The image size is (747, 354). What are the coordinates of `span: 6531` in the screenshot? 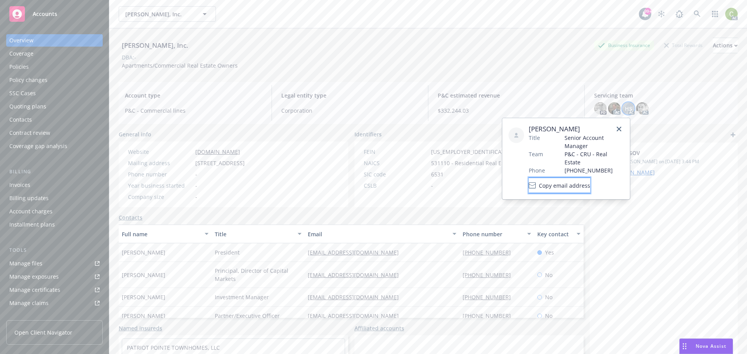 It's located at (437, 174).